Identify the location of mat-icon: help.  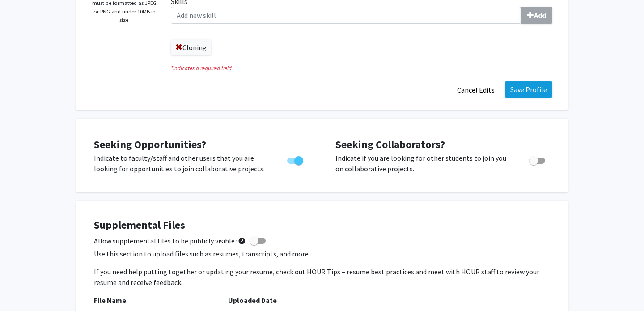
(242, 241).